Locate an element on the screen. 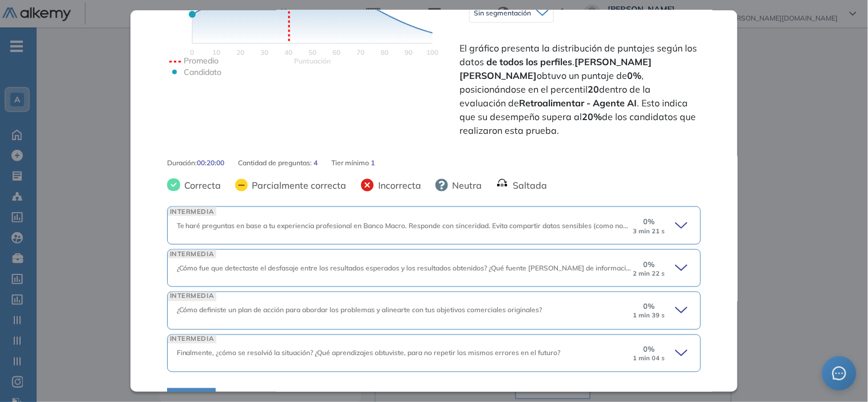  span: 00:20:00 is located at coordinates (211, 163).